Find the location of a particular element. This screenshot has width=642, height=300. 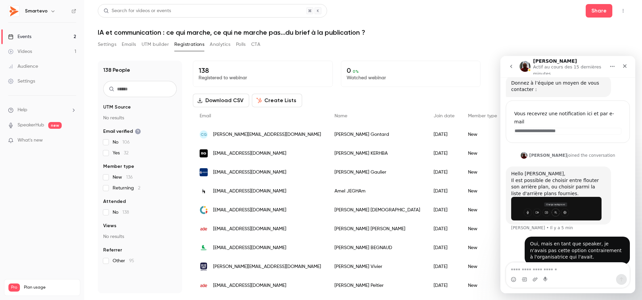

img: fr.aspenpharma.com is located at coordinates (204, 172).